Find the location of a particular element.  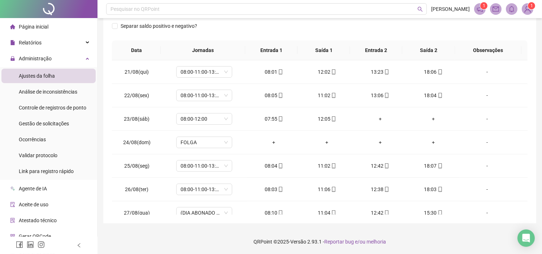

span: Agente de IA is located at coordinates (33, 189).